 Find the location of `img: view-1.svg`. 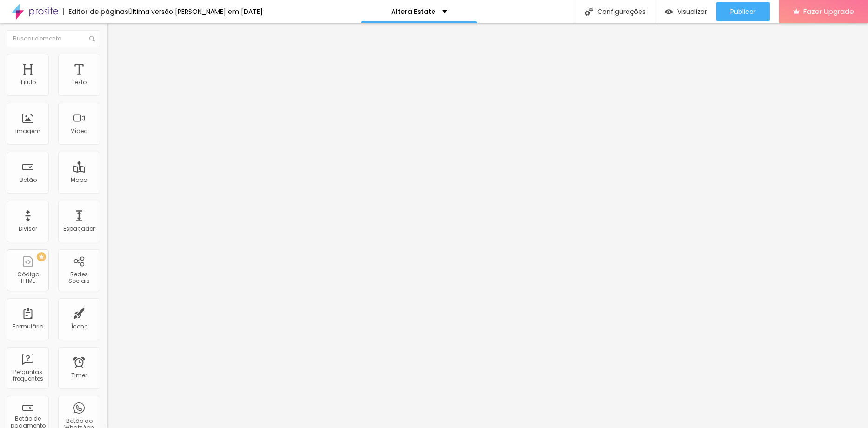

img: view-1.svg is located at coordinates (669, 12).